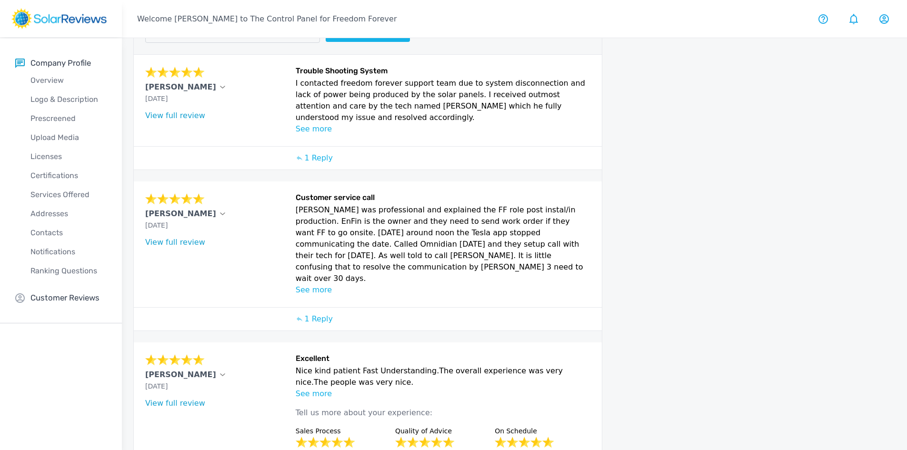  What do you see at coordinates (69, 119) in the screenshot?
I see `p: Prescreened` at bounding box center [69, 119].